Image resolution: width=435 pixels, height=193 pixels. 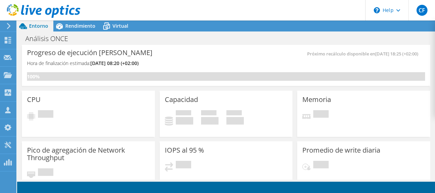 What do you see at coordinates (80, 26) in the screenshot?
I see `span: Rendimiento` at bounding box center [80, 26].